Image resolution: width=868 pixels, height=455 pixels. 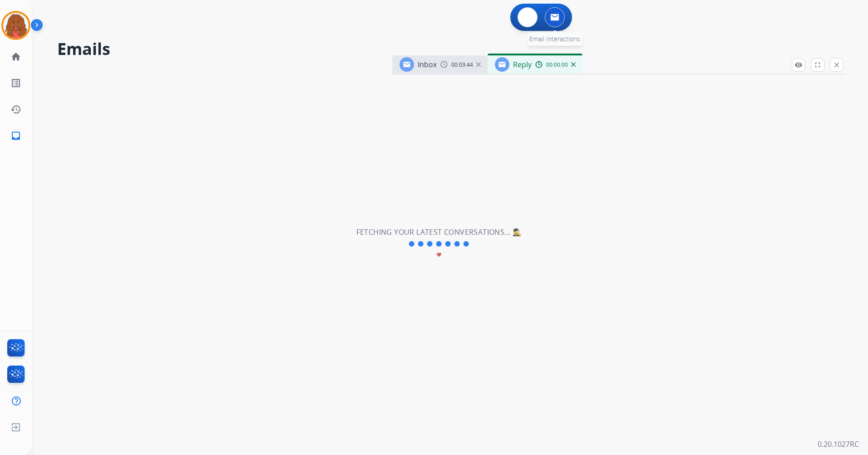 What do you see at coordinates (439, 232) in the screenshot?
I see `h2: Fetching your latest conversations... 🕵️‍♂️` at bounding box center [439, 232].